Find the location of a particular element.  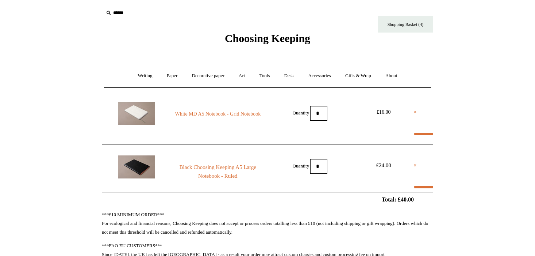

a: Decorative paper is located at coordinates (208, 76).